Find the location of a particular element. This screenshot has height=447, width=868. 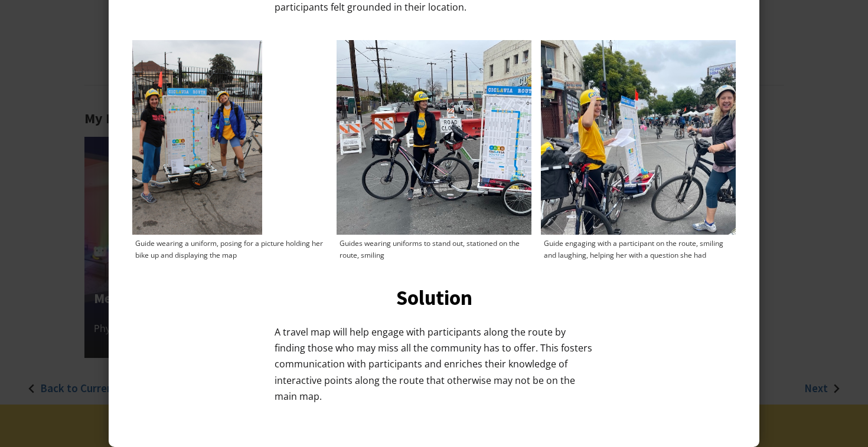

img: Guides wearing uniforms to stand out, stationed on the route, smiling is located at coordinates (466, 137).